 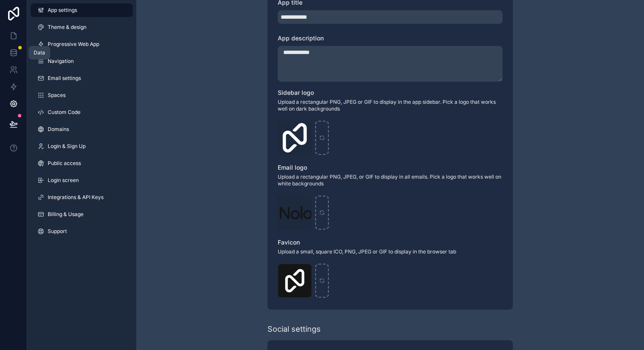 What do you see at coordinates (64, 112) in the screenshot?
I see `span: Custom Code` at bounding box center [64, 112].